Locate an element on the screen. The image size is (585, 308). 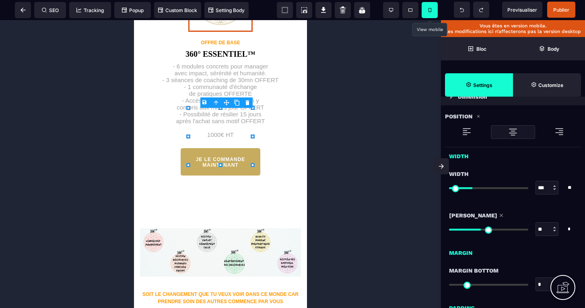
strong: Settings is located at coordinates (483, 85).